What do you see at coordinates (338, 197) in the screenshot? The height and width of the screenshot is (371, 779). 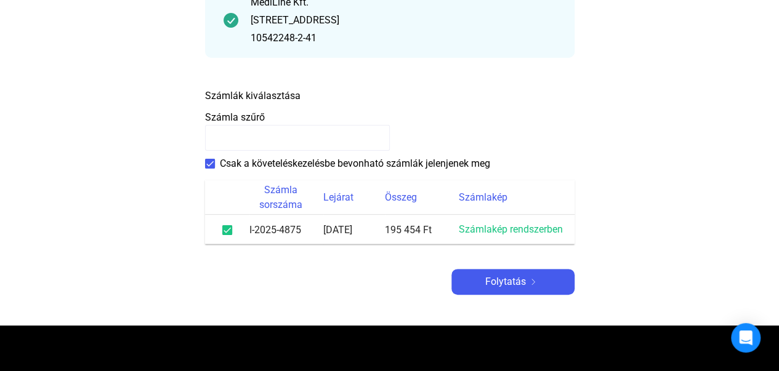 I see `font: Lejárat` at bounding box center [338, 197].